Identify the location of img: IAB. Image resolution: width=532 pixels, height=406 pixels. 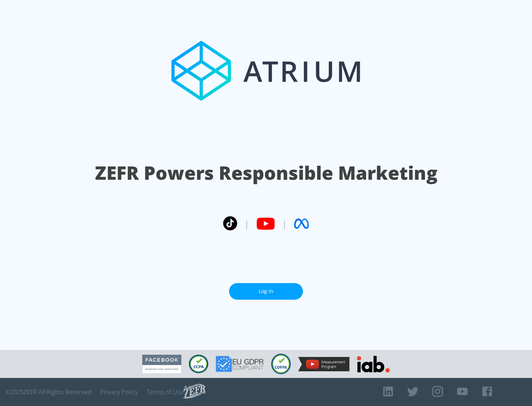
(373, 364).